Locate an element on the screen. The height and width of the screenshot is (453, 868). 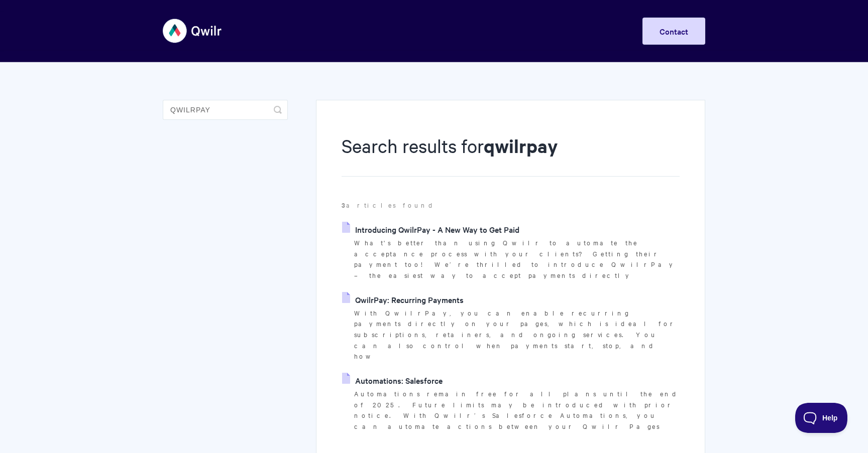
img: Qwilr Help Center is located at coordinates (193, 30).